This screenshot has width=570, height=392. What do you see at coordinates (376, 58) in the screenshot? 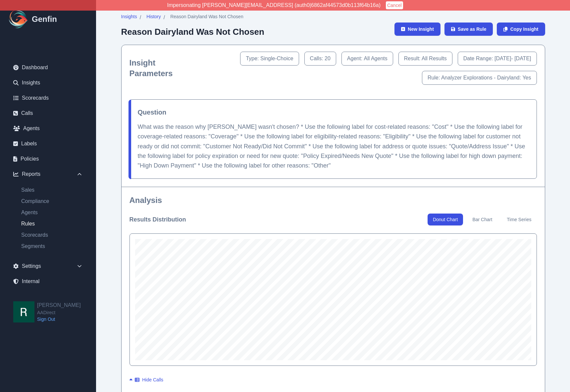
I see `span: All Agents` at bounding box center [376, 58].